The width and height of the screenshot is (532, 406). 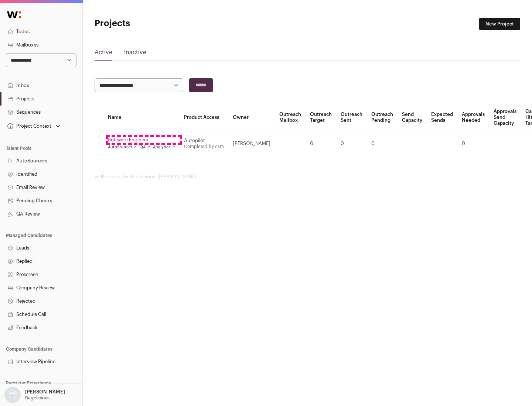 What do you see at coordinates (321, 117) in the screenshot?
I see `th: Outreach Target` at bounding box center [321, 117].